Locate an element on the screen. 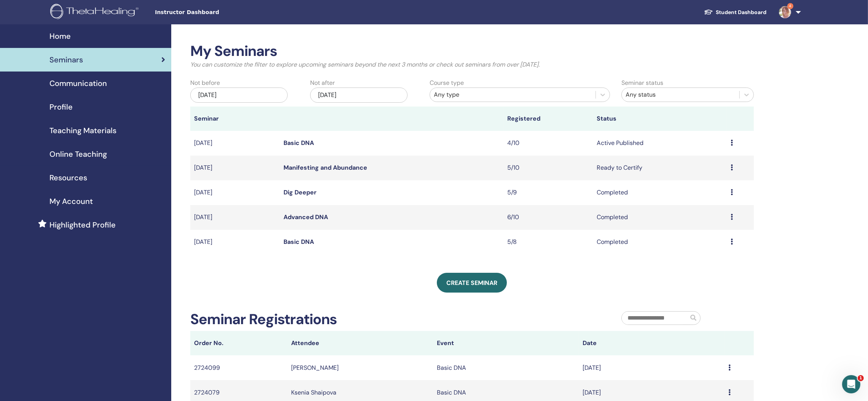 Image resolution: width=868 pixels, height=401 pixels. span: Resources is located at coordinates (68, 178).